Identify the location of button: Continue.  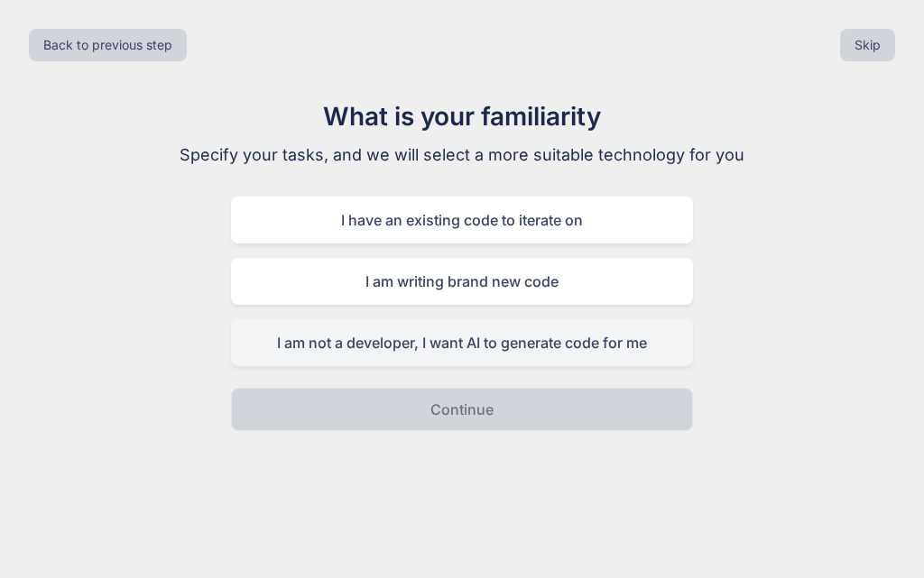
(462, 410).